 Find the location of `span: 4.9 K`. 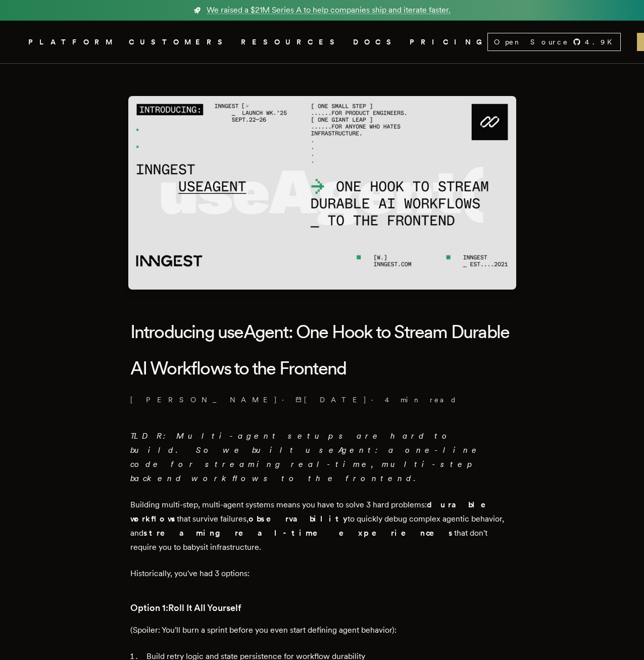

span: 4.9 K is located at coordinates (602, 42).